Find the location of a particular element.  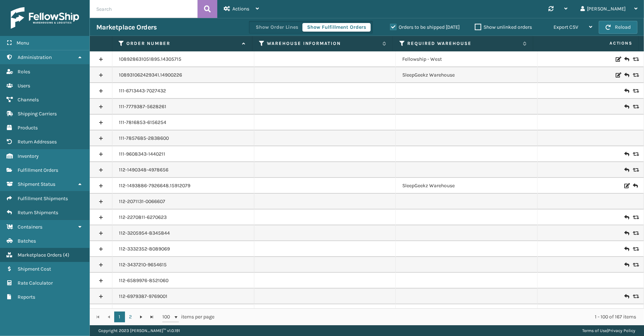

span: Shipment Cost is located at coordinates (34, 269).